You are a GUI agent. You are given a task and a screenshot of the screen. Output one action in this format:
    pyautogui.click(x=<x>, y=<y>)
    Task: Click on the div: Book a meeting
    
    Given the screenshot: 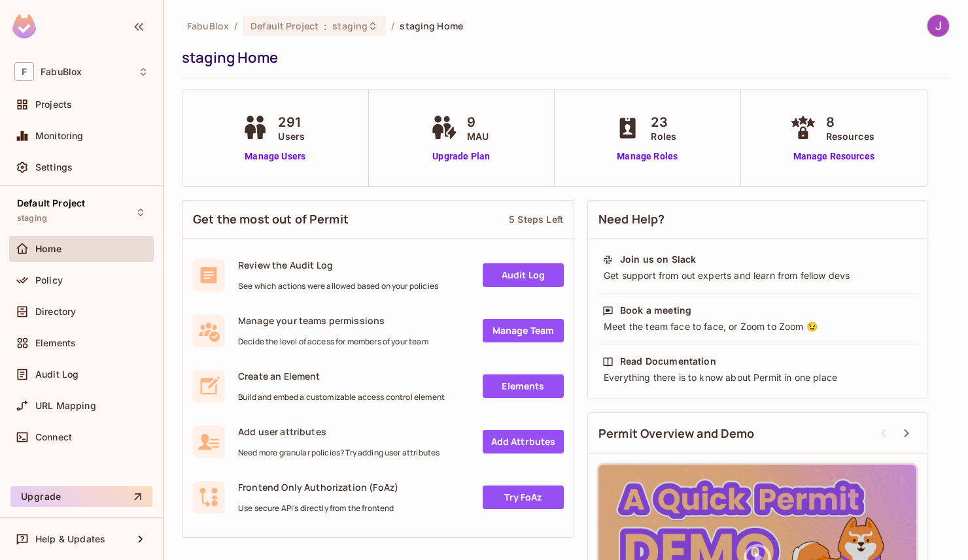 What is the action you would take?
    pyautogui.click(x=655, y=311)
    